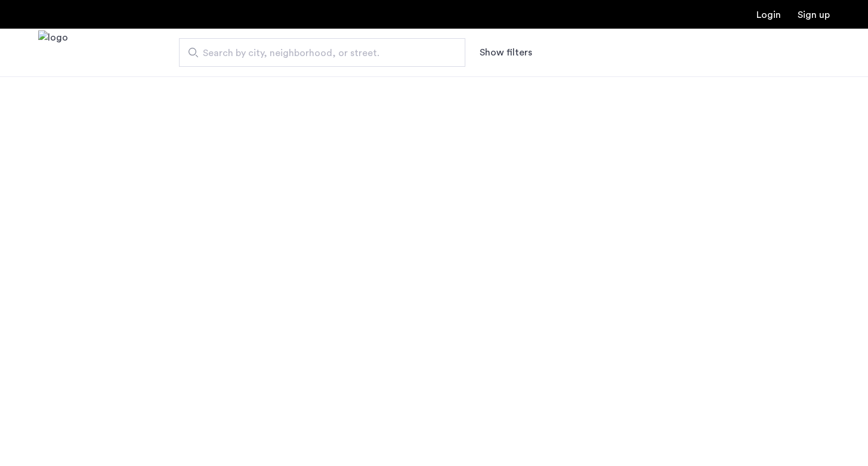 This screenshot has height=466, width=868. I want to click on span: Search by city, neighborhood, or street., so click(317, 53).